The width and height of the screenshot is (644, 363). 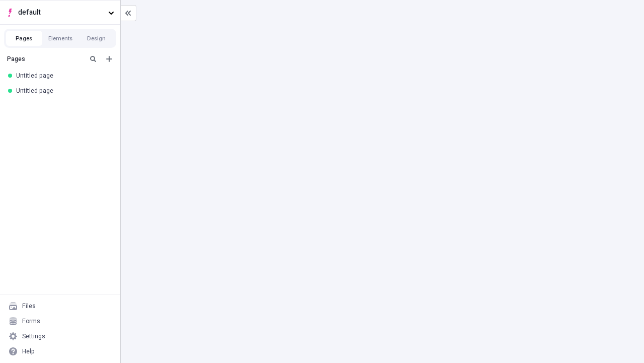 I want to click on button: Add new, so click(x=109, y=59).